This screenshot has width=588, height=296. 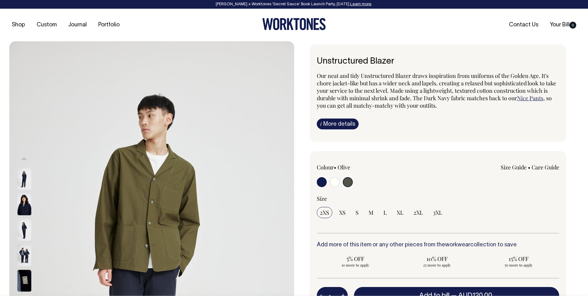 I want to click on a: Size Guide, so click(x=514, y=167).